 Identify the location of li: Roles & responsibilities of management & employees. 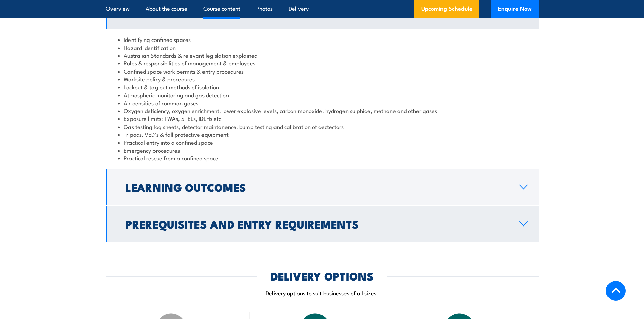
(322, 63).